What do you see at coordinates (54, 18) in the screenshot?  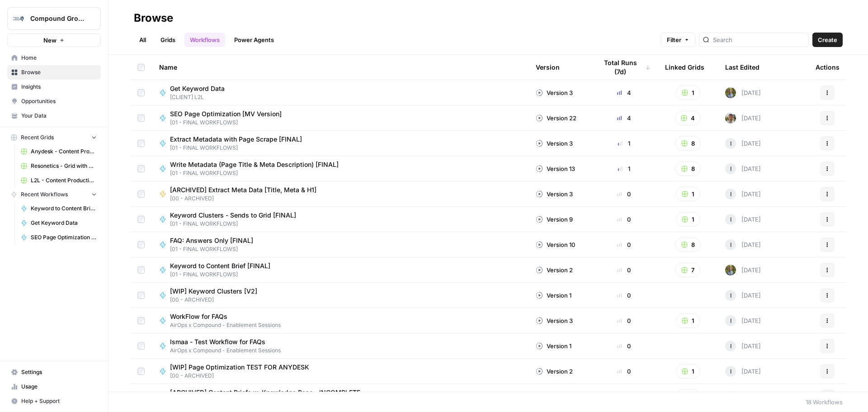 I see `button: Workspace: Compound Growth` at bounding box center [54, 18].